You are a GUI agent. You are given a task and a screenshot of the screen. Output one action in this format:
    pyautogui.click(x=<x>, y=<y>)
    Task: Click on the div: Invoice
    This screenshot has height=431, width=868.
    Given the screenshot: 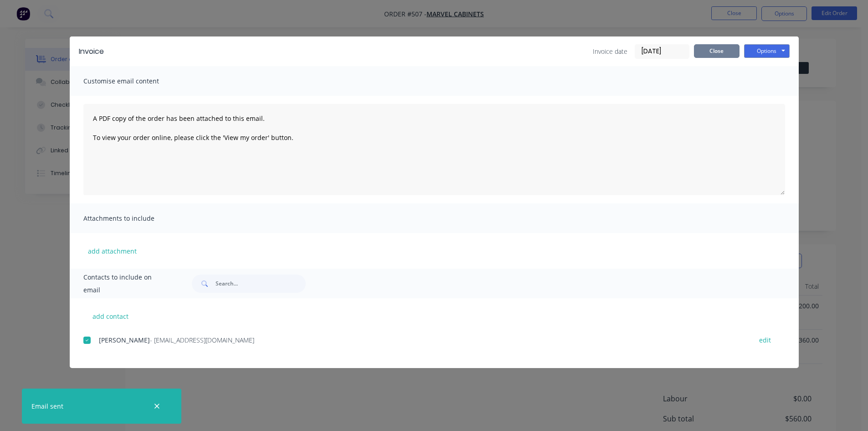 What is the action you would take?
    pyautogui.click(x=91, y=51)
    